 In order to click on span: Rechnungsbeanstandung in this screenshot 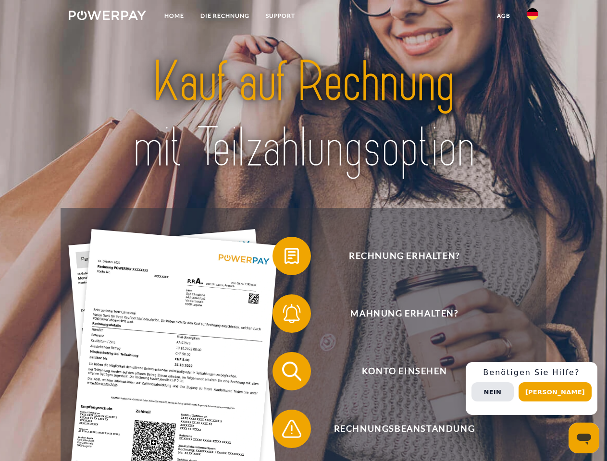, I will do `click(404, 429)`.